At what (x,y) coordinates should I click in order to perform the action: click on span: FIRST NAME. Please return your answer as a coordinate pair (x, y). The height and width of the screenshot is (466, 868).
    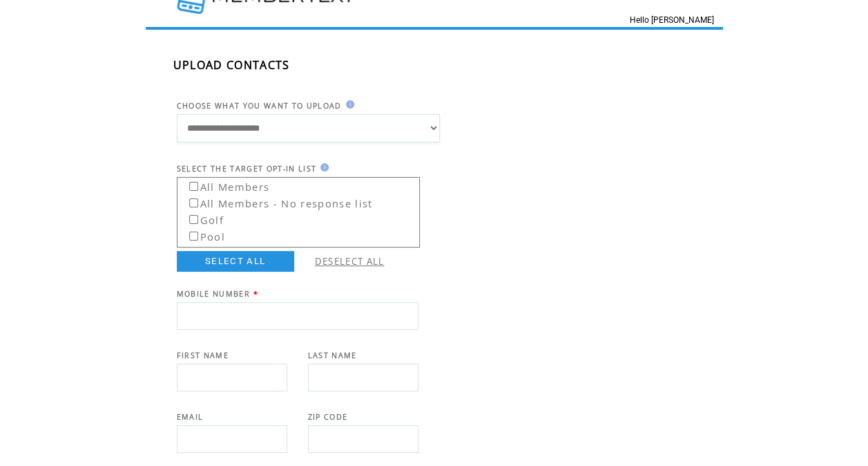
    Looking at the image, I should click on (202, 355).